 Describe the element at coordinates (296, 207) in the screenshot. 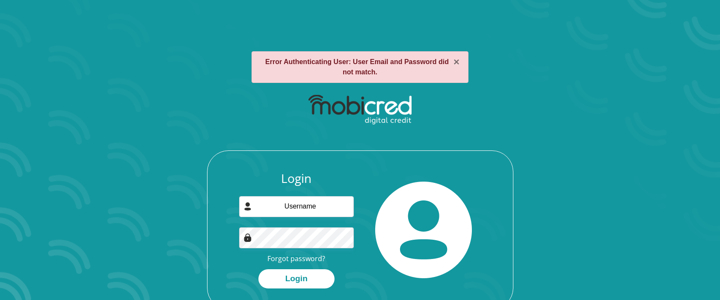

I see `input: Username` at that location.